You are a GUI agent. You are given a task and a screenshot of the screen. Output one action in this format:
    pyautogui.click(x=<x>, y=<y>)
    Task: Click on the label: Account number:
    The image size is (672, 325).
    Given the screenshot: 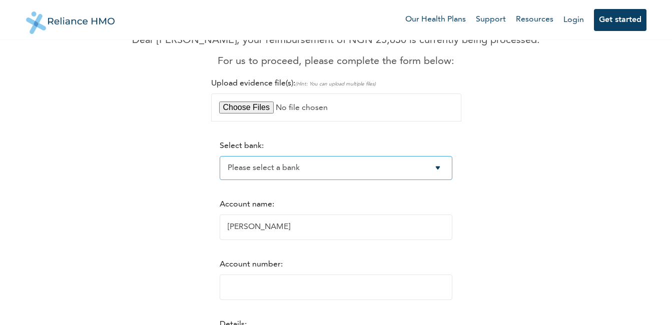 What is the action you would take?
    pyautogui.click(x=251, y=265)
    